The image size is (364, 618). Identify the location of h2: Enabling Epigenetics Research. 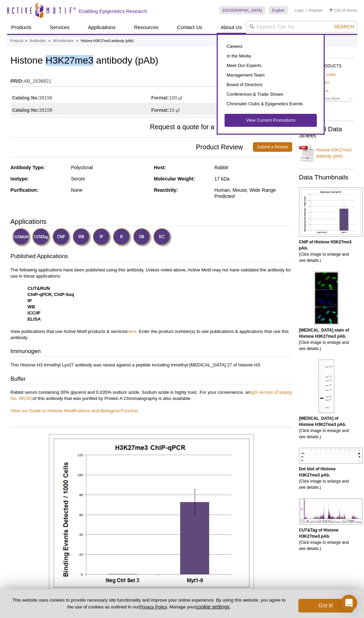
(113, 12).